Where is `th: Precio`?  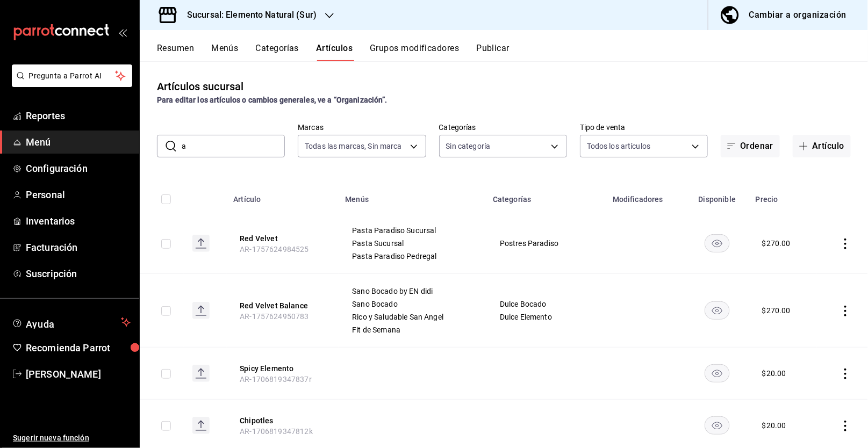
th: Precio is located at coordinates (783, 196).